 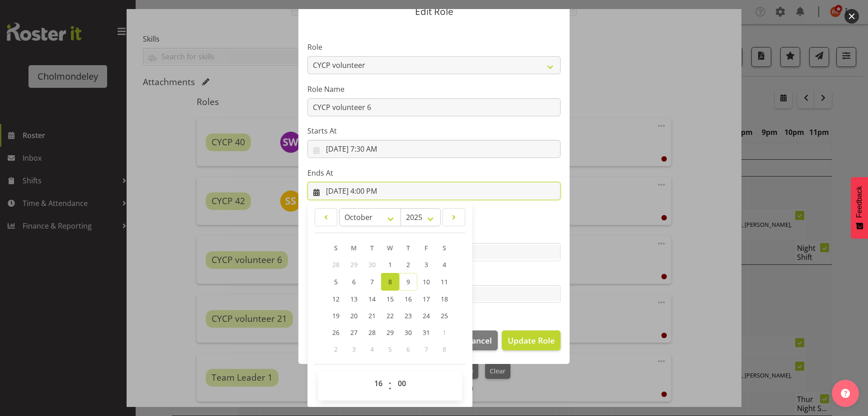 What do you see at coordinates (408, 315) in the screenshot?
I see `span: 23` at bounding box center [408, 315].